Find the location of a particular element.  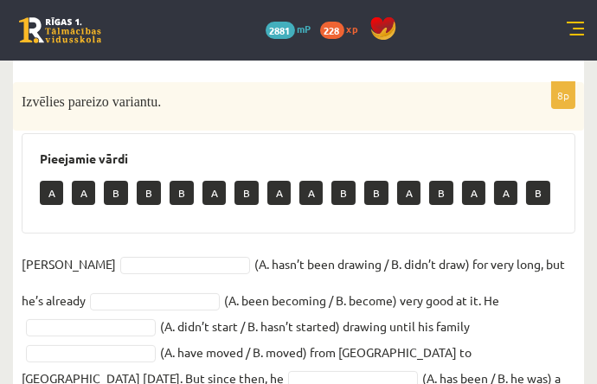

h3: Pieejamie vārdi is located at coordinates (299, 158).